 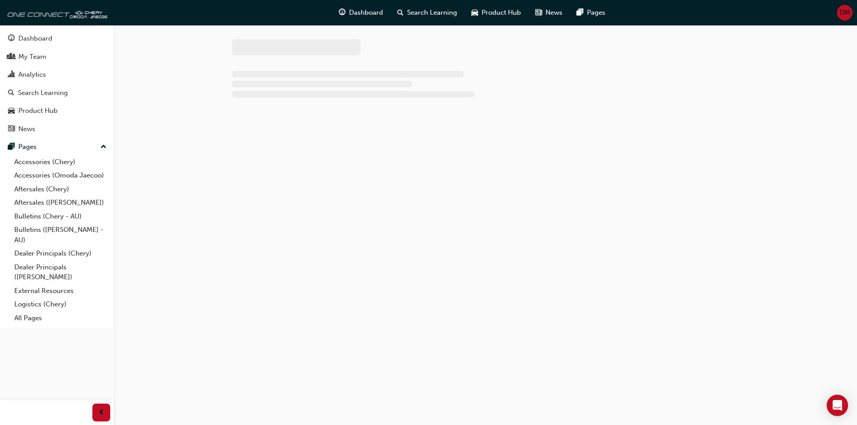 I want to click on a: oneconnect, so click(x=56, y=12).